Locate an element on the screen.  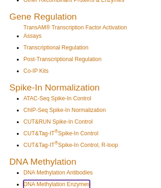
a: TransAM® Transcription Factor Activation Assays is located at coordinates (83, 32).